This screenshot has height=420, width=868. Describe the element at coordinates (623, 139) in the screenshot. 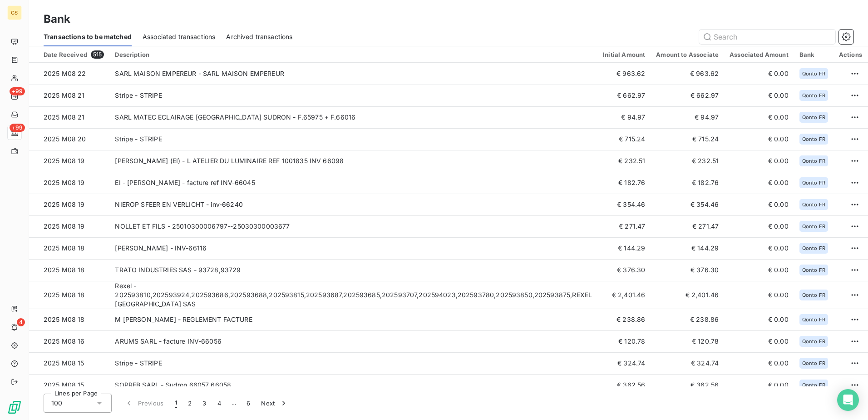

I see `td: € 715.24` at that location.